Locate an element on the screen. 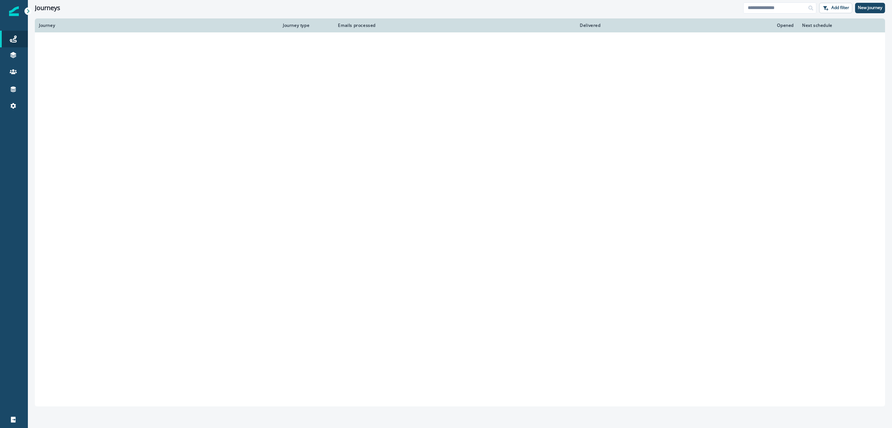 This screenshot has width=892, height=428. div: Opened is located at coordinates (701, 25).